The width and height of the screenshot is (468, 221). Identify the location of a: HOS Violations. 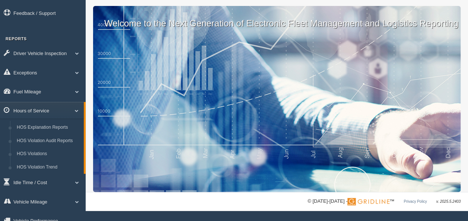
(48, 154).